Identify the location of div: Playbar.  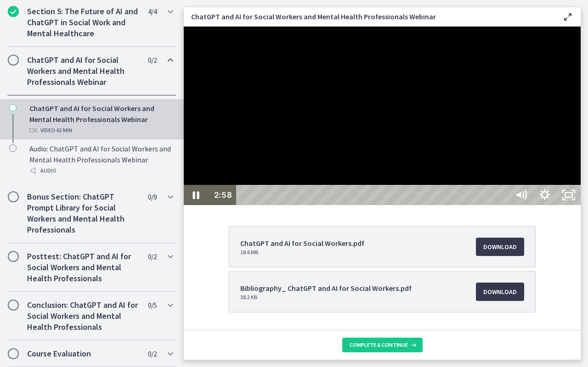
(189, 169).